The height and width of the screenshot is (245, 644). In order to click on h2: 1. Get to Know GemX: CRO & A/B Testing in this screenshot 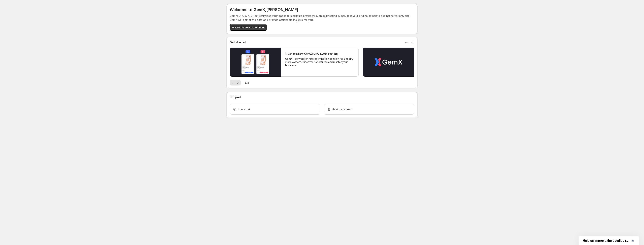, I will do `click(311, 54)`.